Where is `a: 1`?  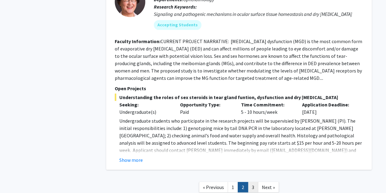
a: 1 is located at coordinates (233, 187).